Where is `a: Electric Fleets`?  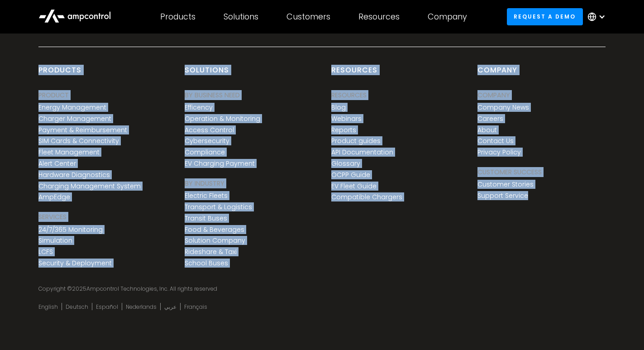
a: Electric Fleets is located at coordinates (206, 196).